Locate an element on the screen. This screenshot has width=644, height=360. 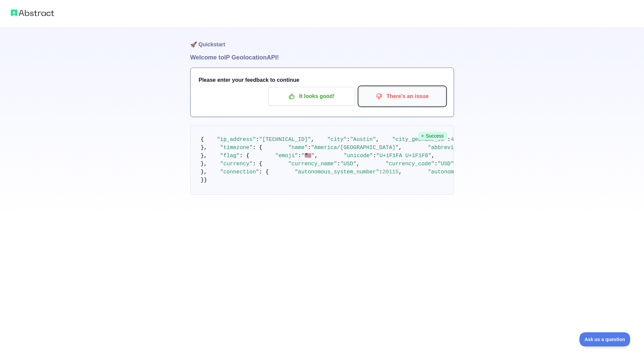
span: "city_geoname_id" is located at coordinates (420, 139).